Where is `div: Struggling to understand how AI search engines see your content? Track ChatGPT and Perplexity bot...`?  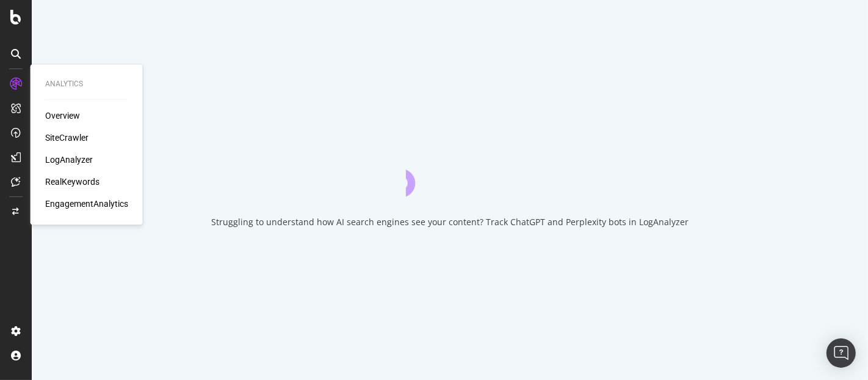
div: Struggling to understand how AI search engines see your content? Track ChatGPT and Perplexity bot... is located at coordinates (450, 222).